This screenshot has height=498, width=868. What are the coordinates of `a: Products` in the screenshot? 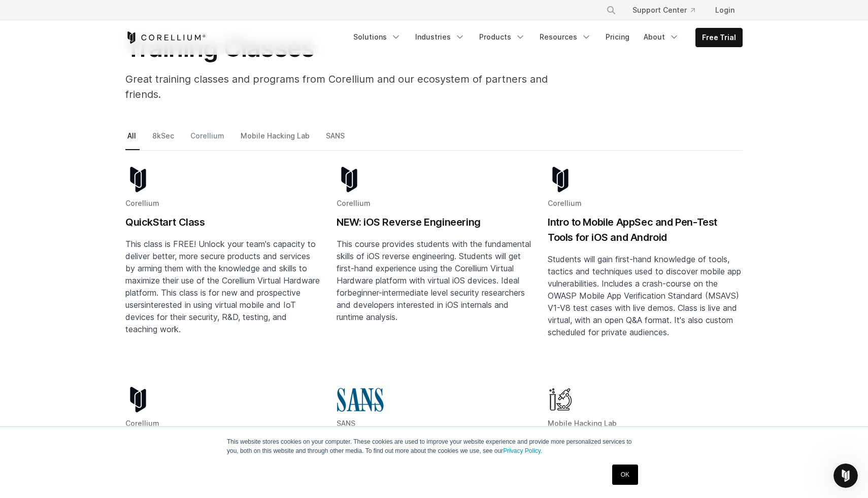 It's located at (502, 37).